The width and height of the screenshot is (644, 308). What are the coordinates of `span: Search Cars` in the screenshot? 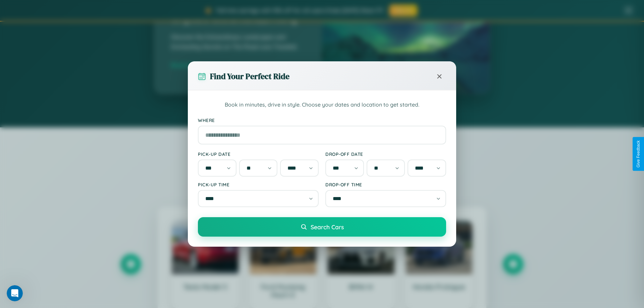 It's located at (327, 227).